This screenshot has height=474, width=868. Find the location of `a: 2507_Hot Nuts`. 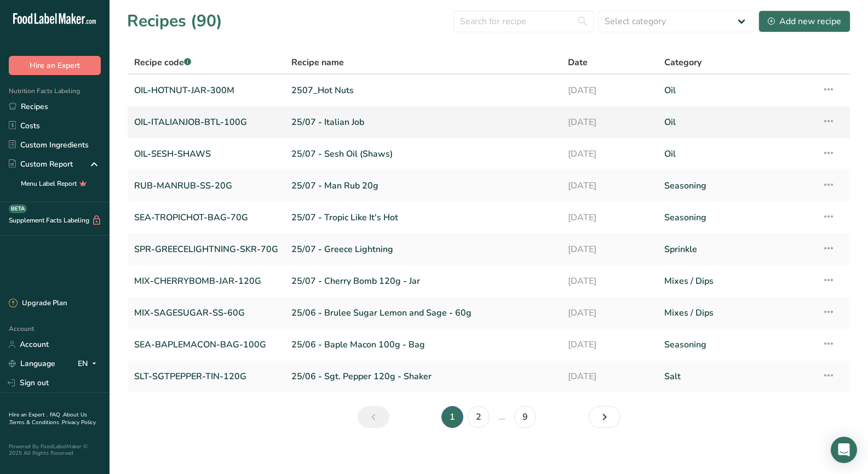

a: 2507_Hot Nuts is located at coordinates (423, 90).